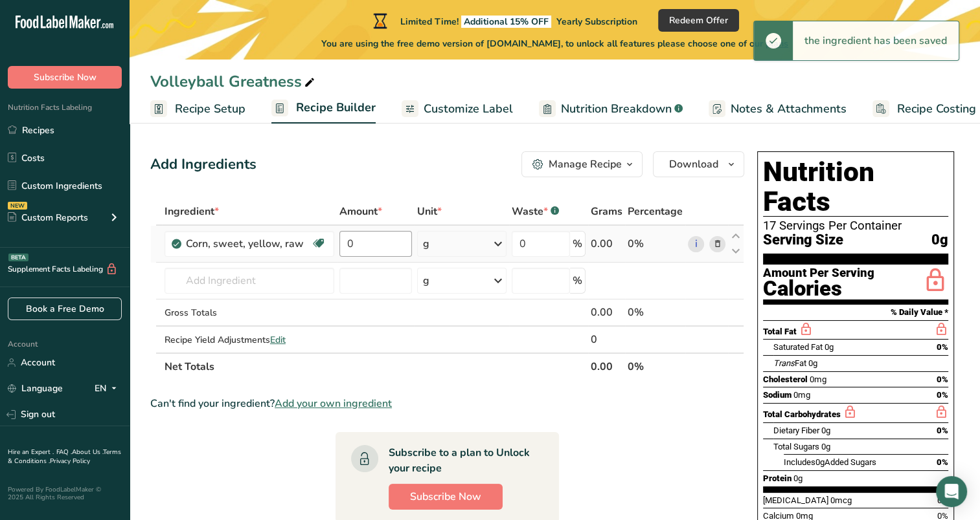 The image size is (980, 520). What do you see at coordinates (65, 494) in the screenshot?
I see `div: Powered By FoodLabelMaker © 2025 All Rights Reserved` at bounding box center [65, 494].